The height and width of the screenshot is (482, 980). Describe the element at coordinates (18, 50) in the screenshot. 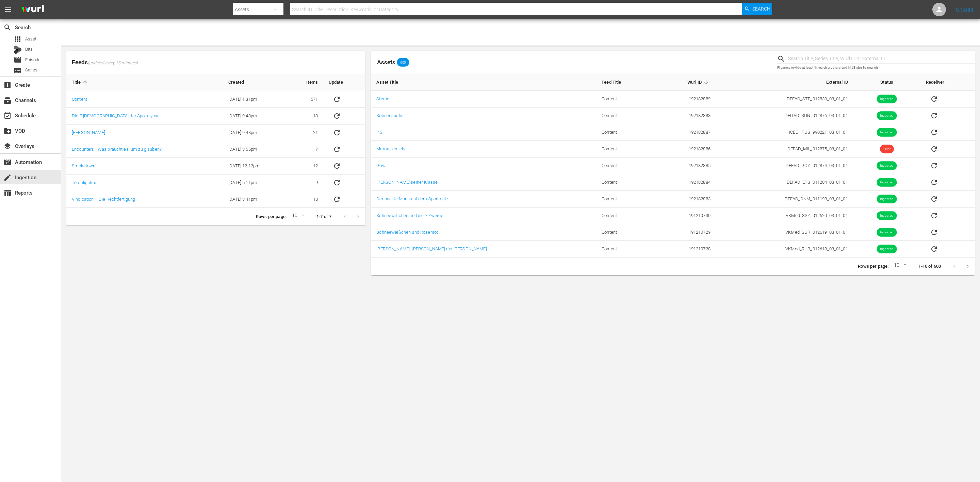

I see `div: Bits` at that location.